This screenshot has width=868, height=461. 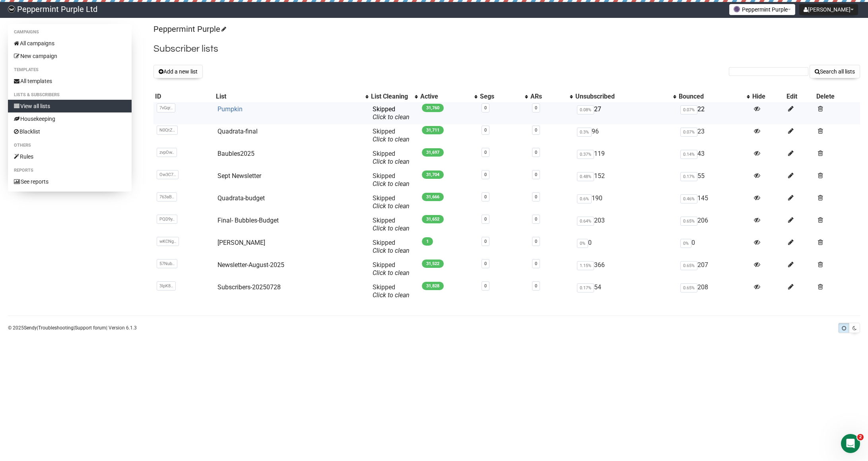 I want to click on td: 54, so click(x=625, y=291).